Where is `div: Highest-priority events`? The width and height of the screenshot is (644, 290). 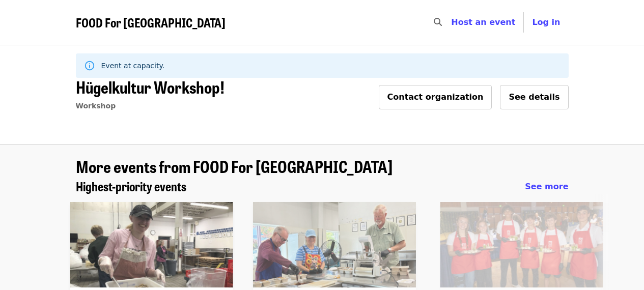
div: Highest-priority events is located at coordinates (322, 186).